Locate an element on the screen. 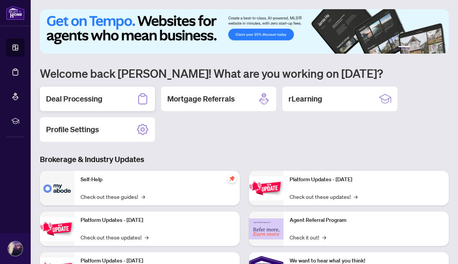 This screenshot has height=264, width=458. span: pushpin is located at coordinates (232, 179).